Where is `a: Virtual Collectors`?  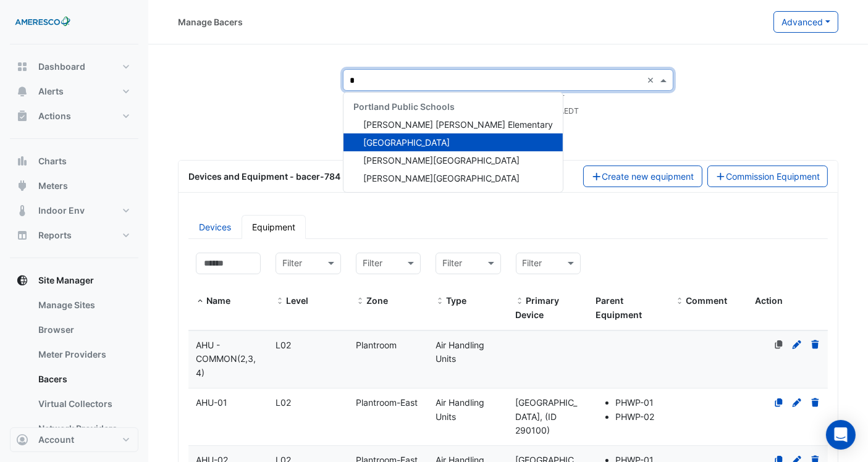
a: Virtual Collectors is located at coordinates (83, 404).